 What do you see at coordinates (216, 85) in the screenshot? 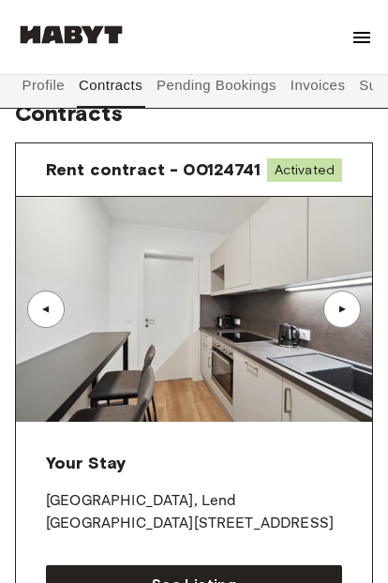
I see `button: Pending Bookings` at bounding box center [216, 85].